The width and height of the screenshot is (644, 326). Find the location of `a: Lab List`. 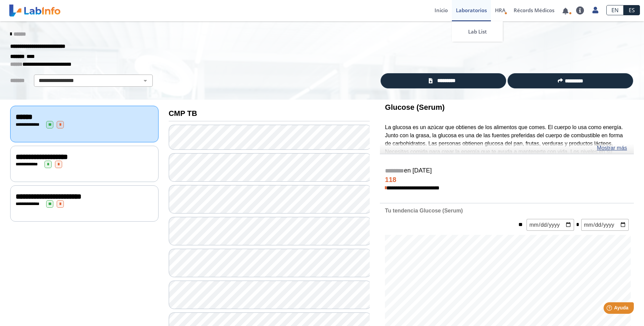

a: Lab List is located at coordinates (478, 31).